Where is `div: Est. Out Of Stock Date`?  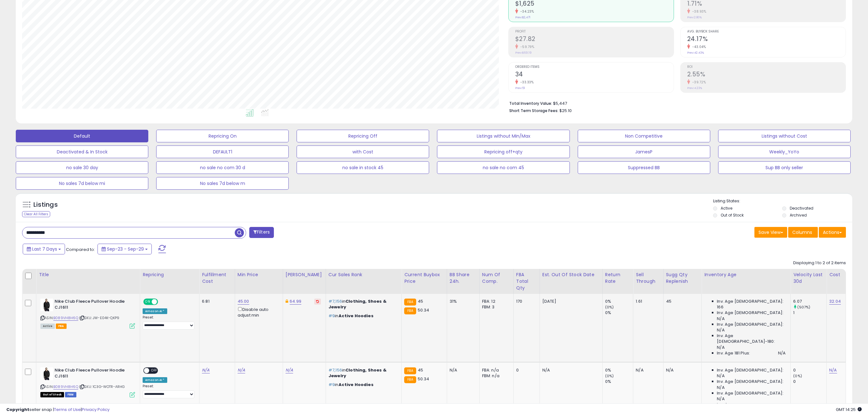
div: Est. Out Of Stock Date is located at coordinates (571, 275).